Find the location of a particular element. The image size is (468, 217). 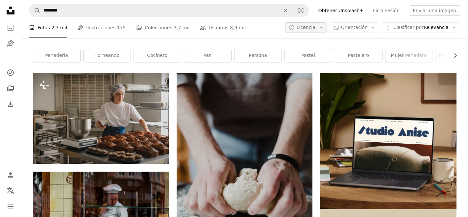

button: Buscar en Unsplash is located at coordinates (35, 11).